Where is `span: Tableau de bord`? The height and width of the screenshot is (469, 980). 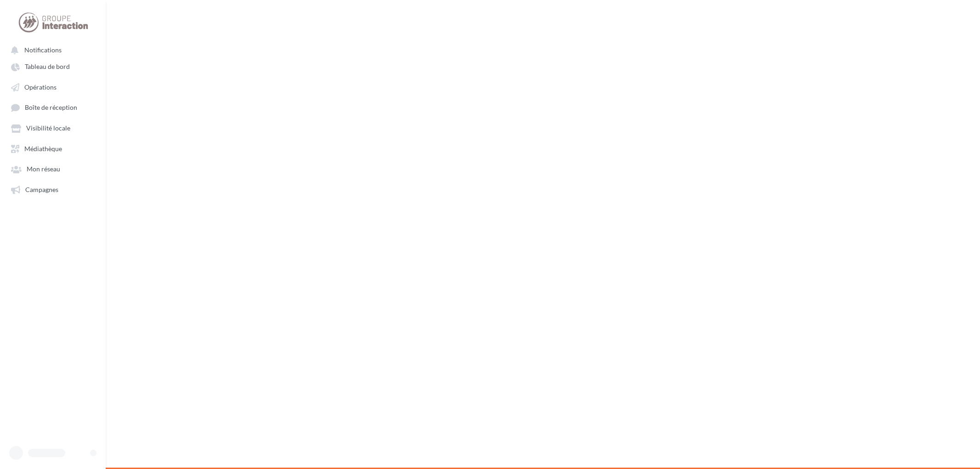 span: Tableau de bord is located at coordinates (47, 66).